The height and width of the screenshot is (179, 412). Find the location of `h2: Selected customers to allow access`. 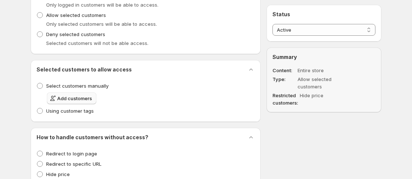

h2: Selected customers to allow access is located at coordinates (84, 70).